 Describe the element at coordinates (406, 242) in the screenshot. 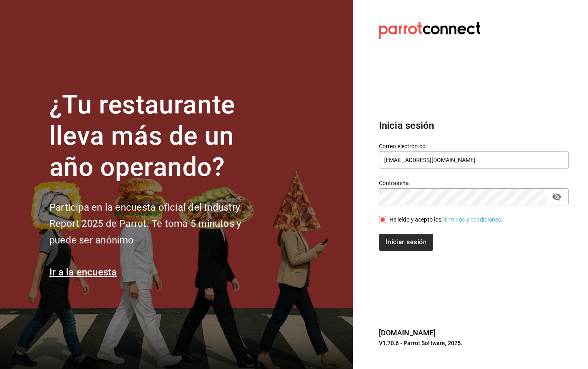

I see `button: Iniciar sesión` at that location.